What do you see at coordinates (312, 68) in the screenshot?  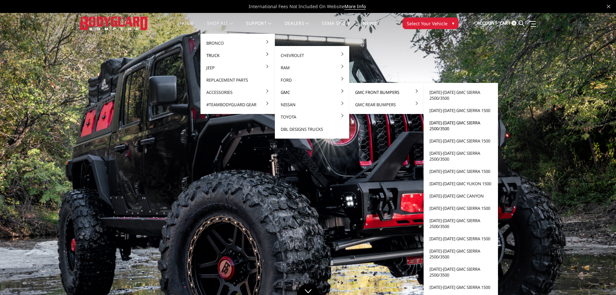 I see `a: Ram` at bounding box center [312, 68].